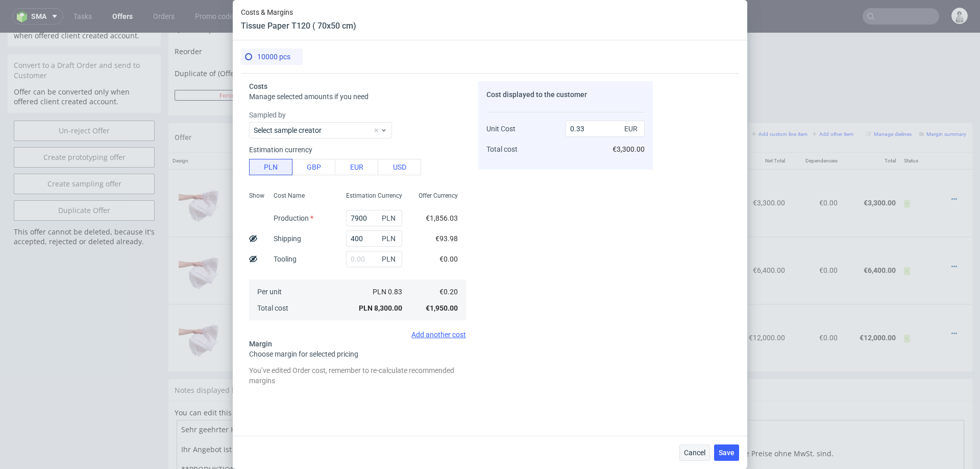 Image resolution: width=980 pixels, height=469 pixels. What do you see at coordinates (275, 128) in the screenshot?
I see `th: ID` at bounding box center [275, 128].